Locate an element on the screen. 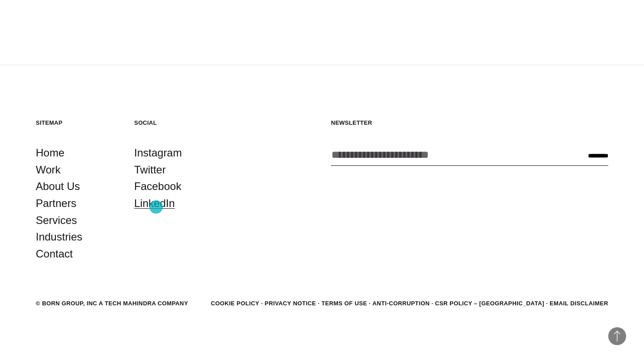 This screenshot has width=644, height=363. a: Terms of Use is located at coordinates (344, 303).